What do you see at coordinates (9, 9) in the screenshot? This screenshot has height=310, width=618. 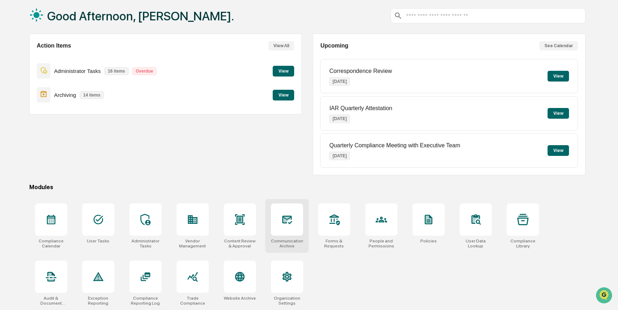 I see `img: f2157a4c-a0d3-4daa-907e-bb6f0de503a5-1751232295721` at bounding box center [9, 9].